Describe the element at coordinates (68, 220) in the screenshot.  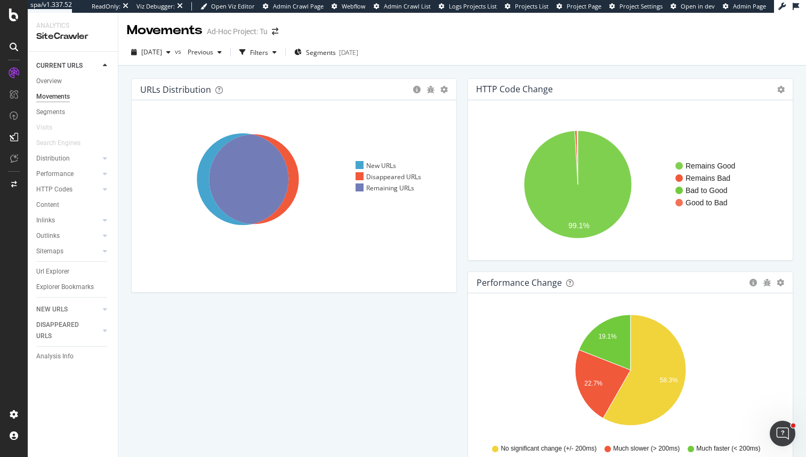
I see `a: Inlinks` at that location.